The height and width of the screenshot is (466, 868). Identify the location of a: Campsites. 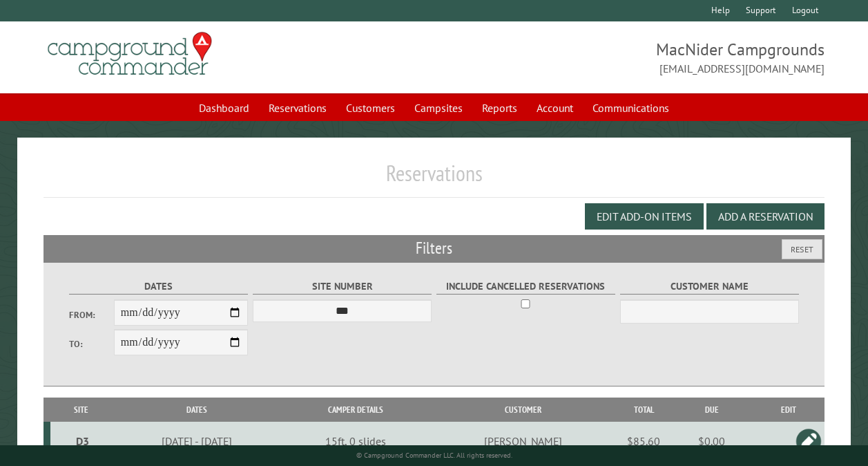
(438, 108).